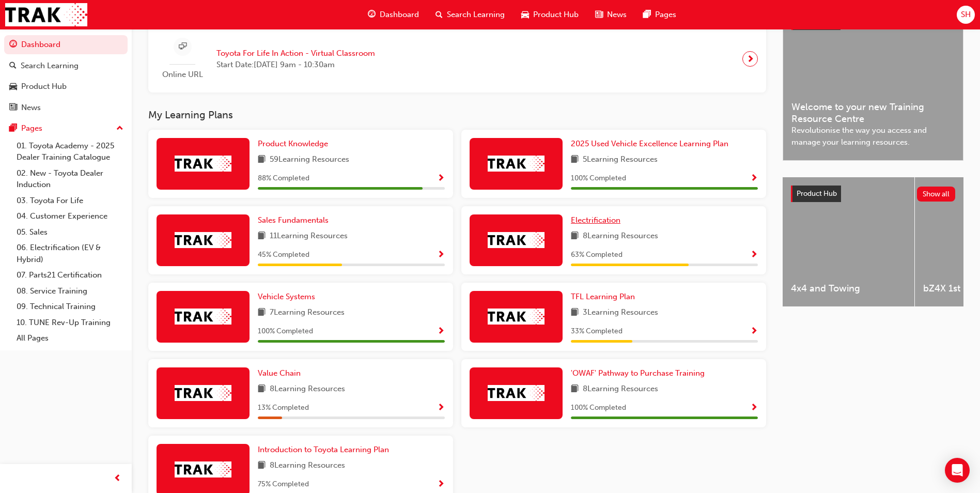 The width and height of the screenshot is (980, 493). I want to click on span: 13 % Completed, so click(283, 407).